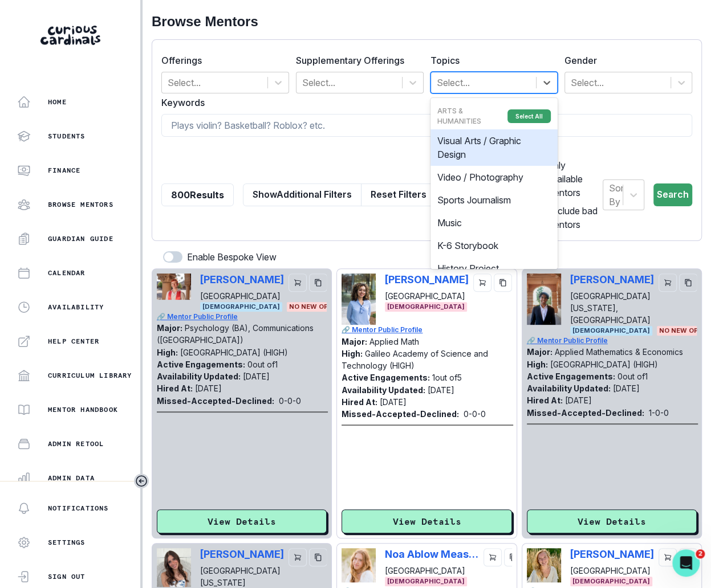  I want to click on label: Keywords, so click(423, 103).